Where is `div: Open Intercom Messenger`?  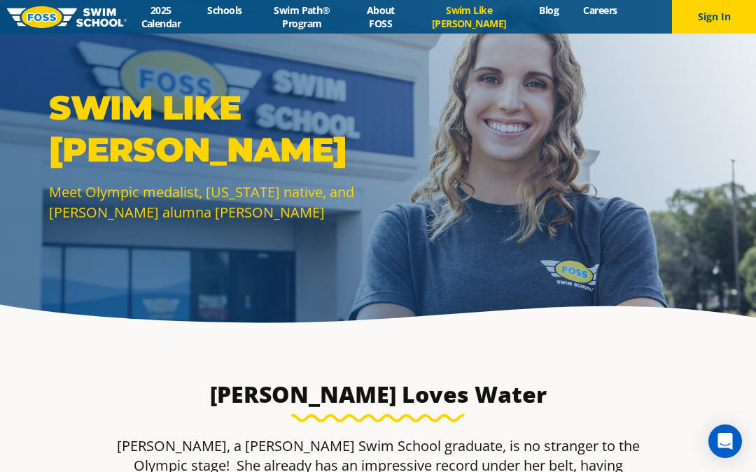
div: Open Intercom Messenger is located at coordinates (725, 442).